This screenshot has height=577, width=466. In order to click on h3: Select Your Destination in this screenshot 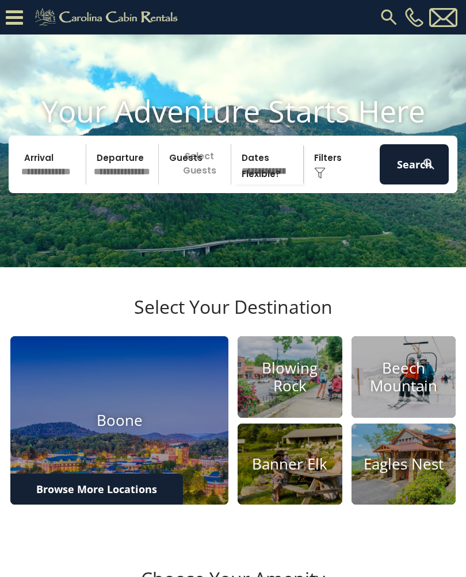, I will do `click(233, 316)`.